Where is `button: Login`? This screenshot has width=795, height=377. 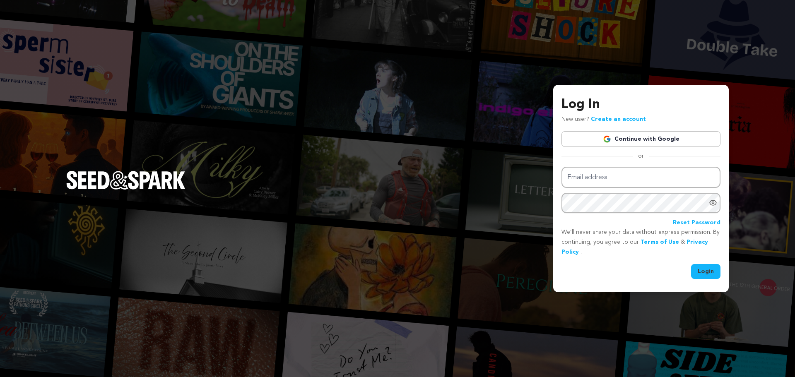 button: Login is located at coordinates (705, 272).